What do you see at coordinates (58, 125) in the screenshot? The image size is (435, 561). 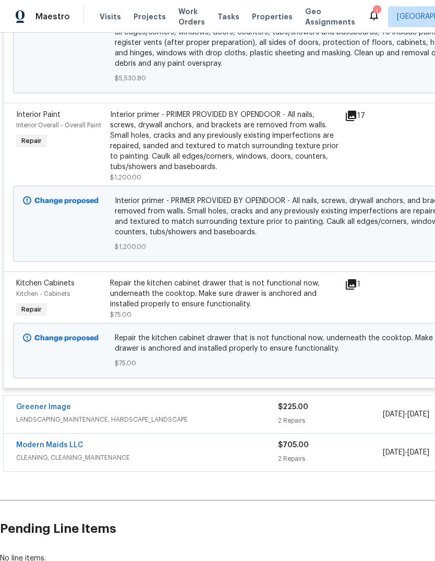 I see `span: Interior Overall - Overall Paint` at bounding box center [58, 125].